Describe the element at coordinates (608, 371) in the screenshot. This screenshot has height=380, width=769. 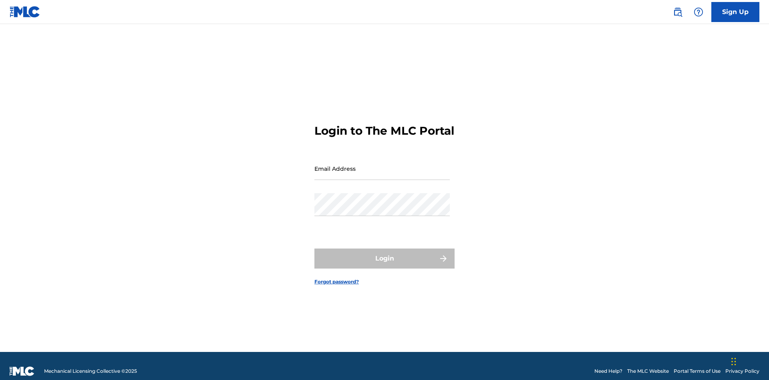
I see `a: Need Help?` at that location.